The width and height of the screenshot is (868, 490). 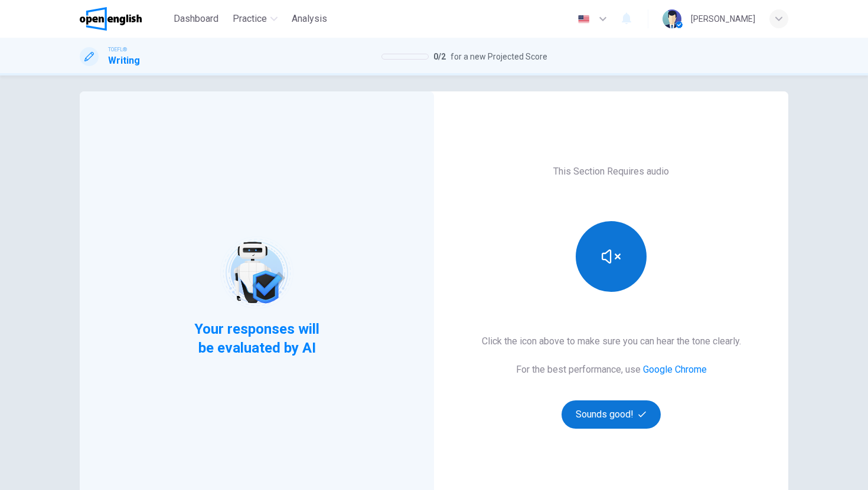 What do you see at coordinates (611, 342) in the screenshot?
I see `h6: Click the icon above to make sure you can hear the tone clearly.` at bounding box center [611, 342].